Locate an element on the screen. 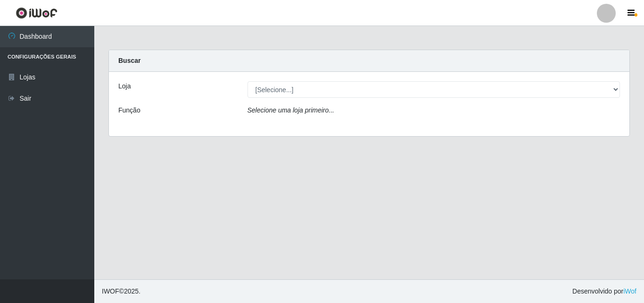 This screenshot has height=303, width=644. span: Desenvolvido por is located at coordinates (605, 291).